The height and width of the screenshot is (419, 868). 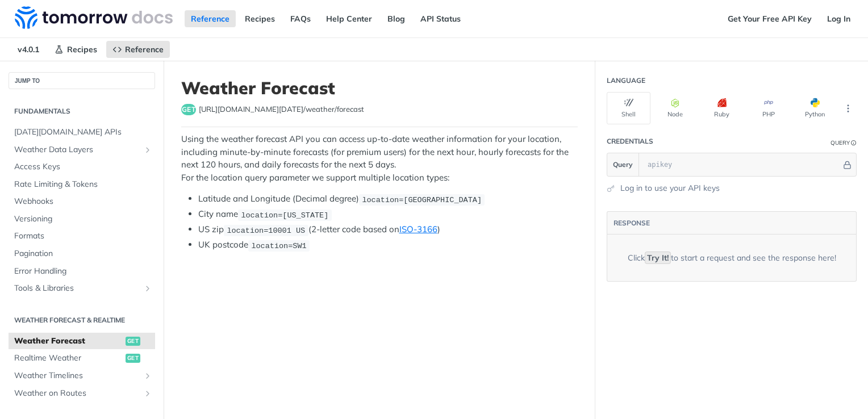 I want to click on li: City name, so click(x=388, y=214).